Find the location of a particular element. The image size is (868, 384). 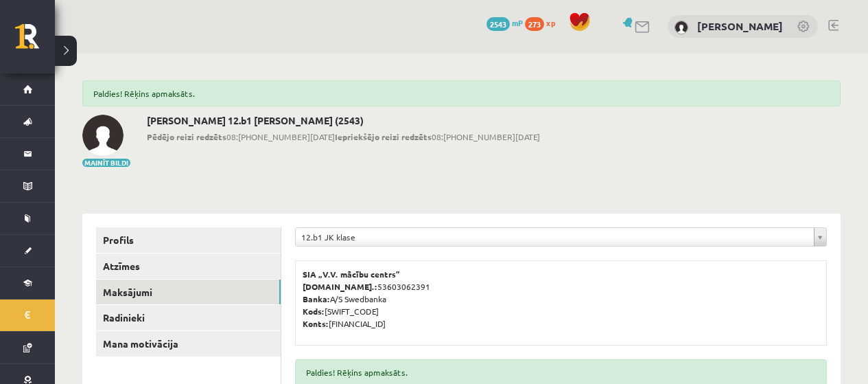

a: 273 xp is located at coordinates (544, 22).